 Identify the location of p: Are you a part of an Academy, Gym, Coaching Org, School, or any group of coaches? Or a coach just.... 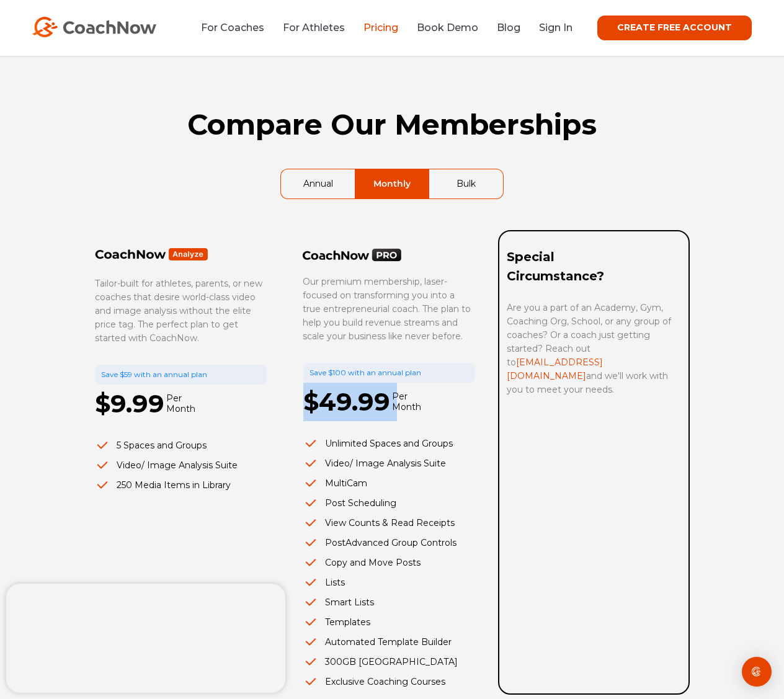
(592, 348).